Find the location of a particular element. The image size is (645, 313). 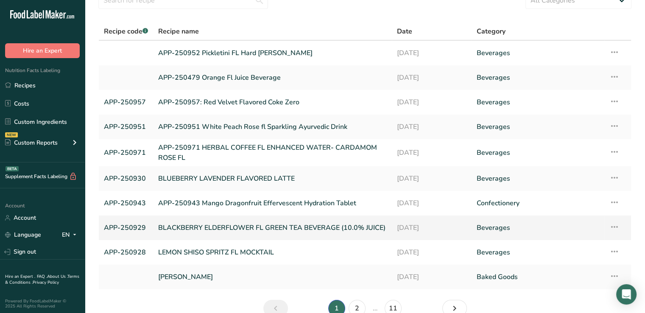

a: APP-250957: Red Velvet Flavored Coke Zero is located at coordinates (272, 102).